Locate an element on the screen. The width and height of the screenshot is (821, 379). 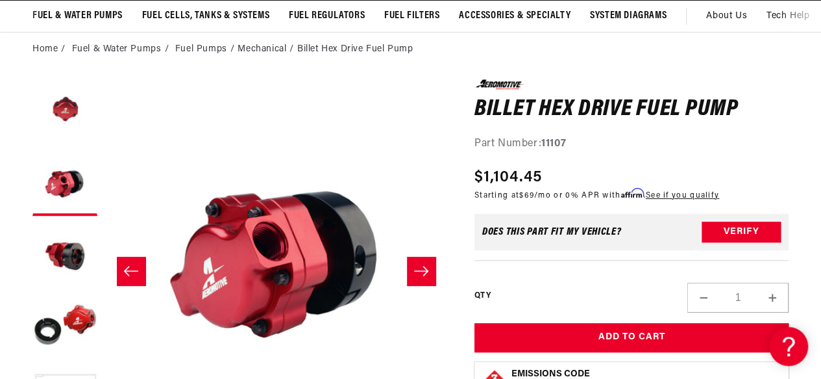
summary: Fuel & Water Pumps is located at coordinates (77, 16).